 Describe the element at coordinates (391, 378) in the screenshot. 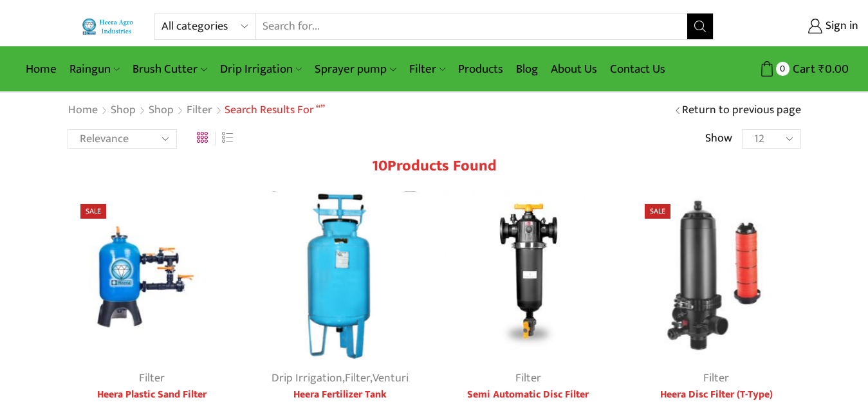

I see `a: Venturi` at that location.